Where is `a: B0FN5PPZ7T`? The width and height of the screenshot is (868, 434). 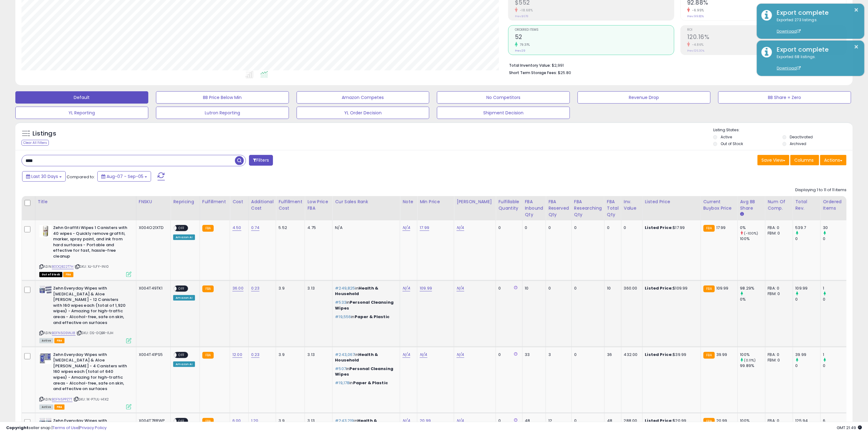
a: B0FN5PPZ7T is located at coordinates (62, 399).